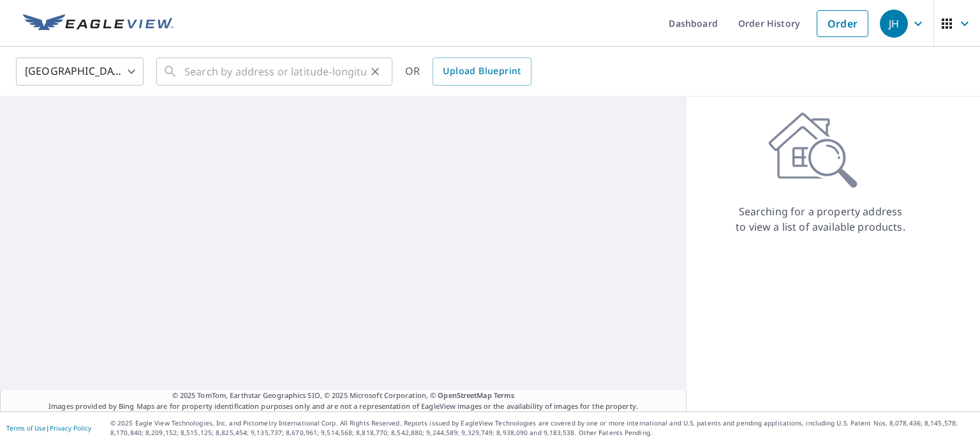 The width and height of the screenshot is (980, 444). What do you see at coordinates (894, 24) in the screenshot?
I see `div: JH` at bounding box center [894, 24].